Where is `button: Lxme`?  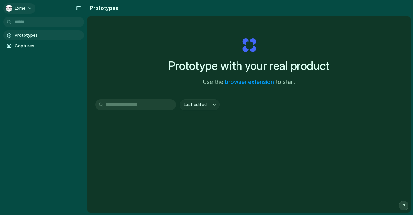
button: Lxme is located at coordinates (19, 8).